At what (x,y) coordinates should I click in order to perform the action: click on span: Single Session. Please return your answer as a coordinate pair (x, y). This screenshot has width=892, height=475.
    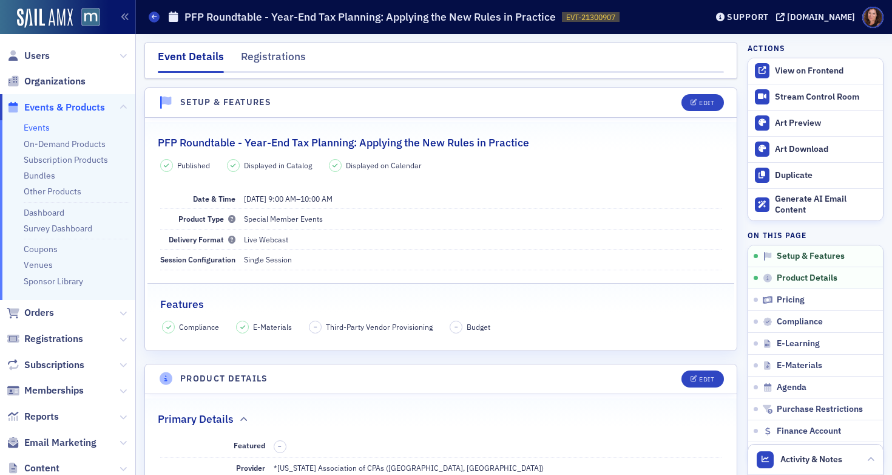
    Looking at the image, I should click on (268, 259).